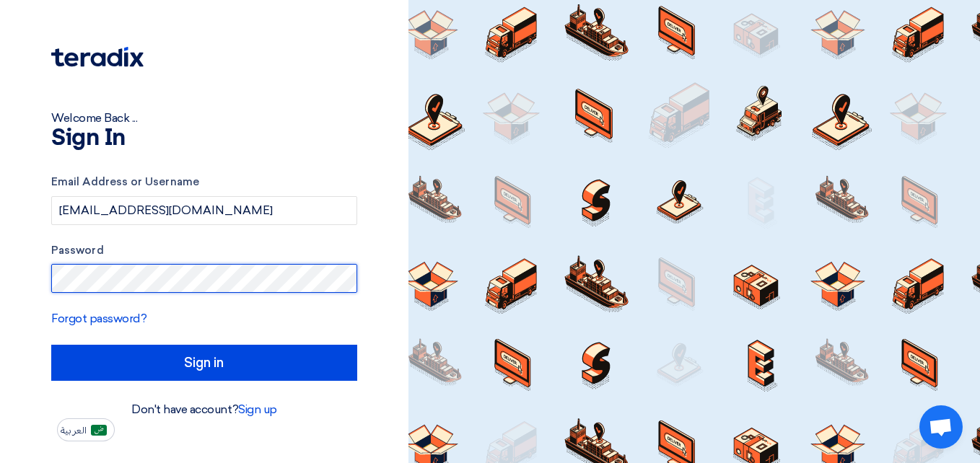 The width and height of the screenshot is (980, 463). I want to click on label: Password, so click(204, 251).